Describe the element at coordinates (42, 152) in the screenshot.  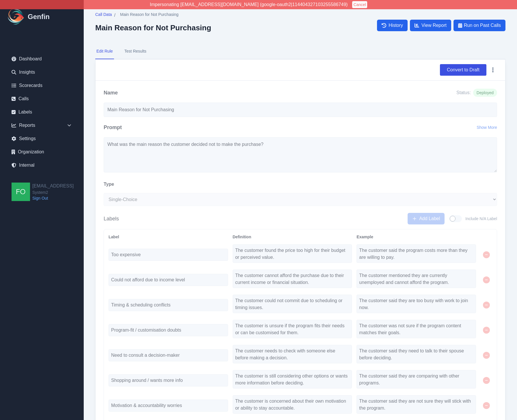
I see `a: Organization` at that location.